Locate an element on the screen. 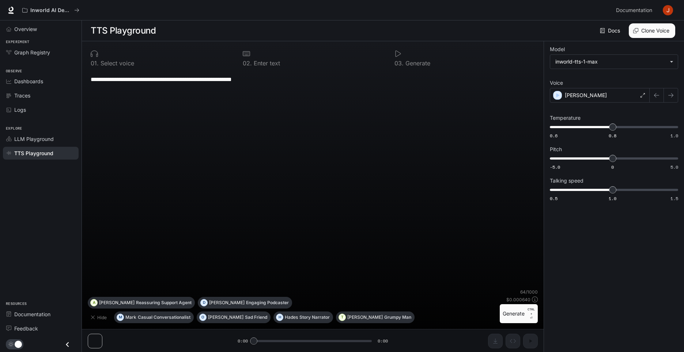 The height and width of the screenshot is (352, 684). p: Story Narrator is located at coordinates (314, 318).